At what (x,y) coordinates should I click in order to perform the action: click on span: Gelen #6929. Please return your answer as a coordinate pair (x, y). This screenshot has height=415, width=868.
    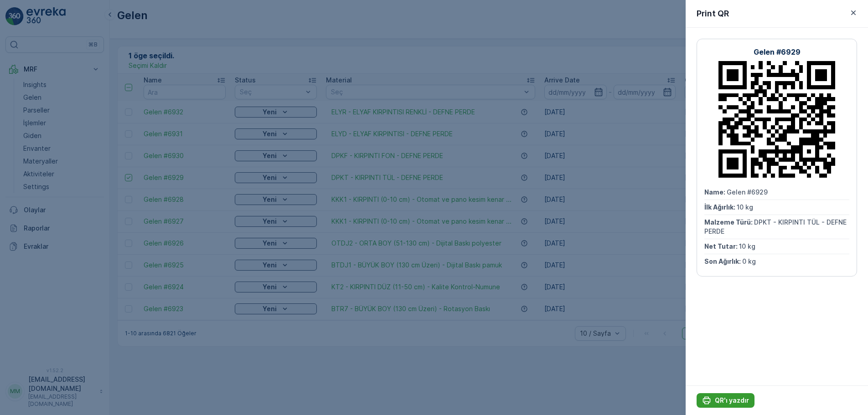
    Looking at the image, I should click on (747, 192).